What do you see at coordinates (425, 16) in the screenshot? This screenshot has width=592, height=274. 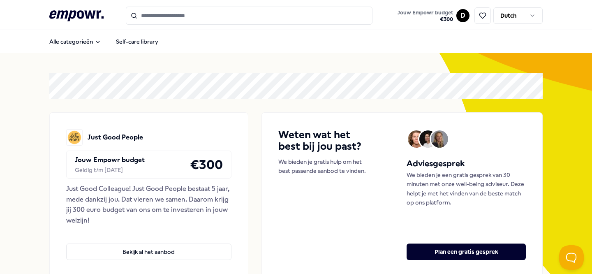 I see `button: Jouw Empowr budget€300` at bounding box center [425, 16].